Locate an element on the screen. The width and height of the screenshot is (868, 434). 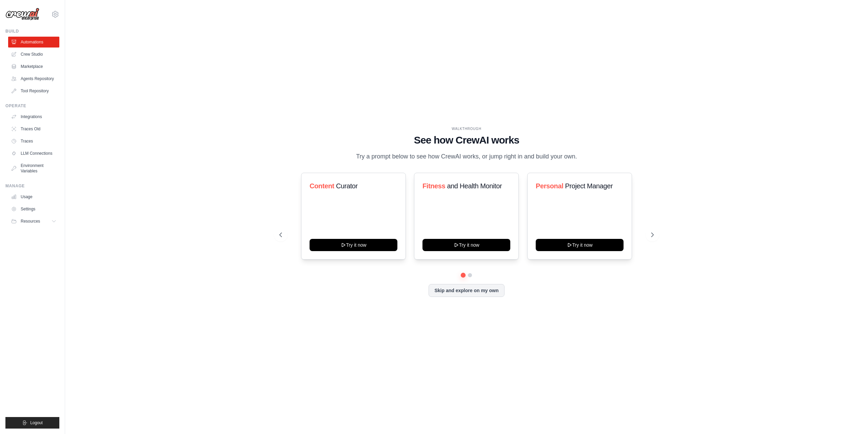
a: Traces is located at coordinates (33, 141).